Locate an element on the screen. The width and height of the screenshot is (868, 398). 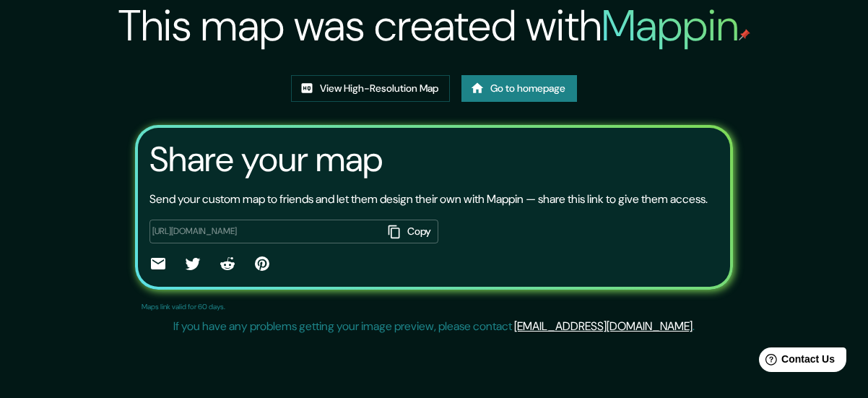
span: Contact Us is located at coordinates (69, 18).